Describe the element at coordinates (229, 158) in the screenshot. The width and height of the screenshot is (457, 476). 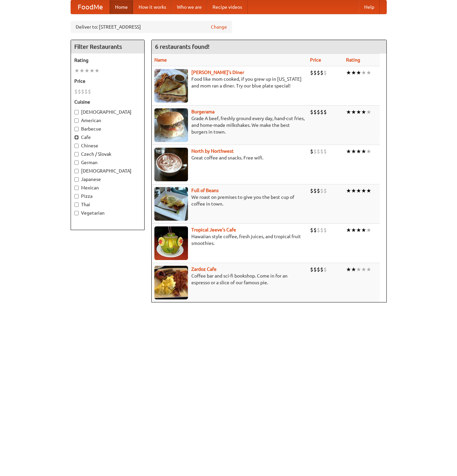
I see `p: Great coffee and snacks. Free wifi.` at that location.